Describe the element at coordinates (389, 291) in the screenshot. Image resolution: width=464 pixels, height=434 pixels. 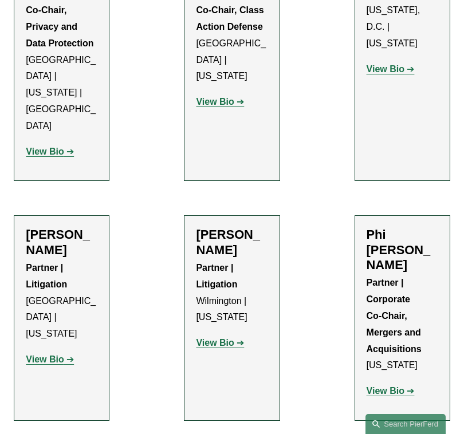
I see `strong: Partner | Corporate` at that location.